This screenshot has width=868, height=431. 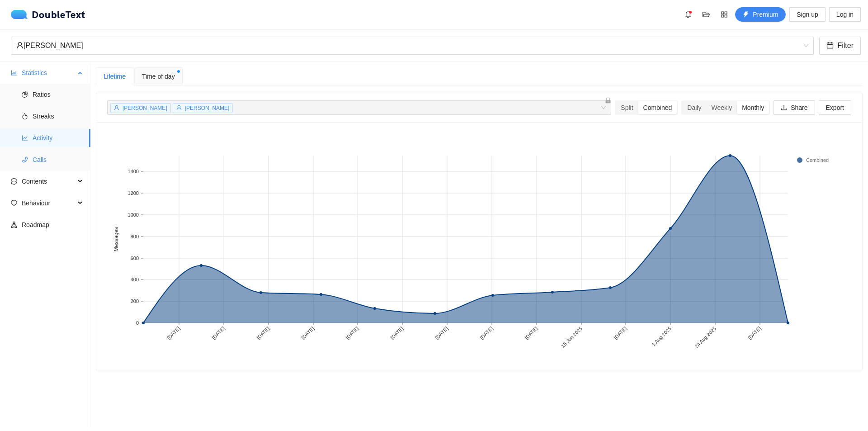 I want to click on span: appstore, so click(x=724, y=14).